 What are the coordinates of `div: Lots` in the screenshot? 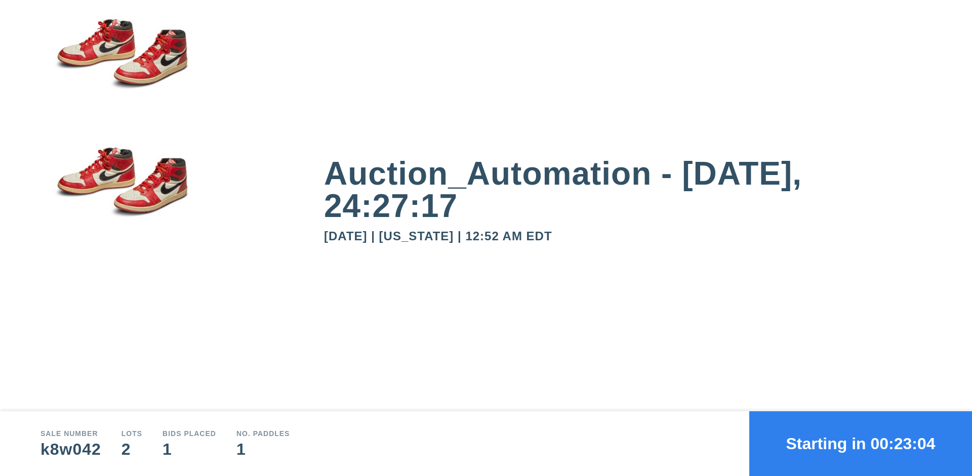 It's located at (132, 434).